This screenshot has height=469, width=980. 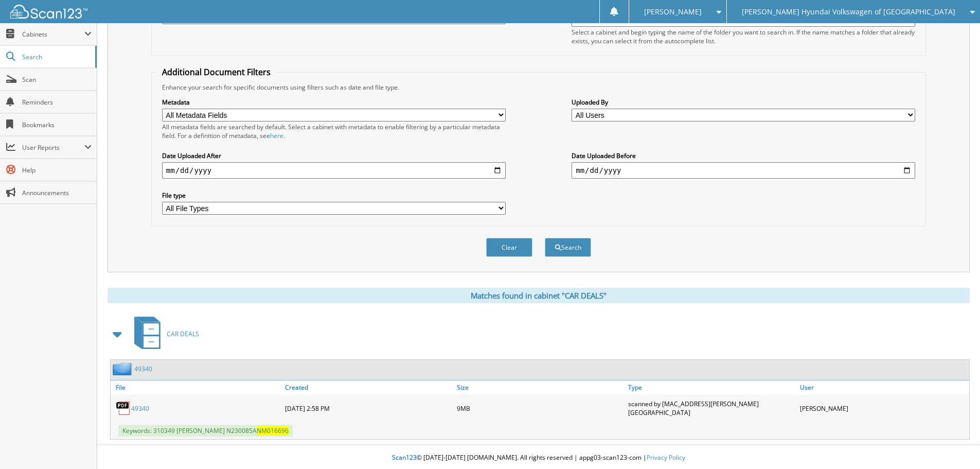 What do you see at coordinates (53, 147) in the screenshot?
I see `span: User Reports` at bounding box center [53, 147].